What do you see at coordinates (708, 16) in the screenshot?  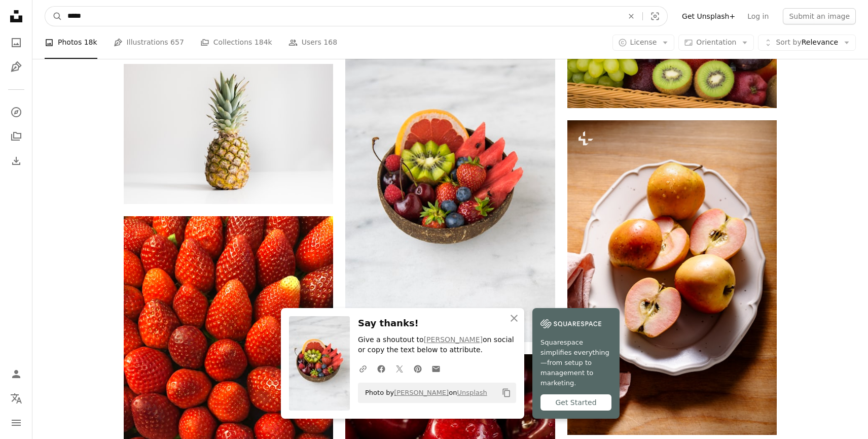 I see `a: Get Unsplash+` at bounding box center [708, 16].